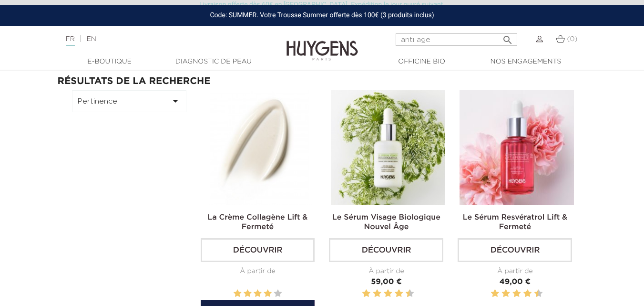 The image size is (644, 306). I want to click on a: Officine Bio, so click(422, 62).